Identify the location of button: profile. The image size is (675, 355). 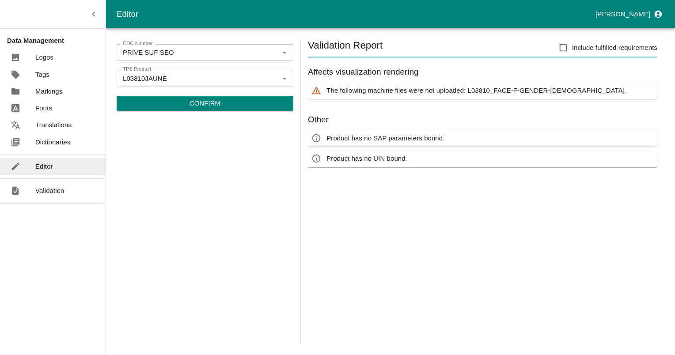
(628, 14).